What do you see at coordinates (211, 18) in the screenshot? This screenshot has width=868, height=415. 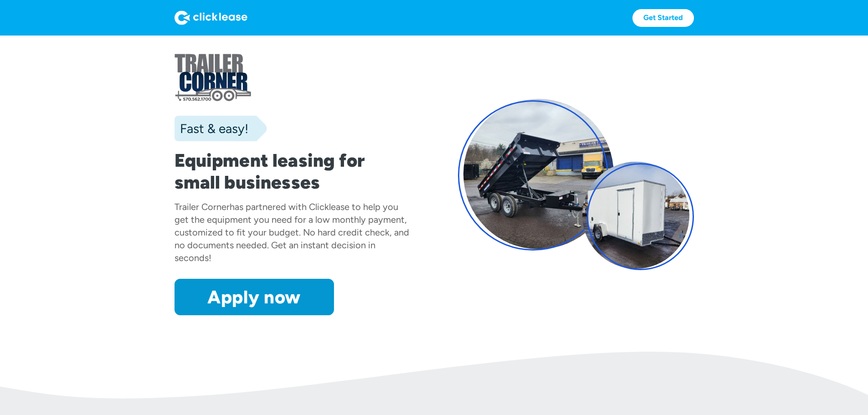 I see `img: Logo` at bounding box center [211, 18].